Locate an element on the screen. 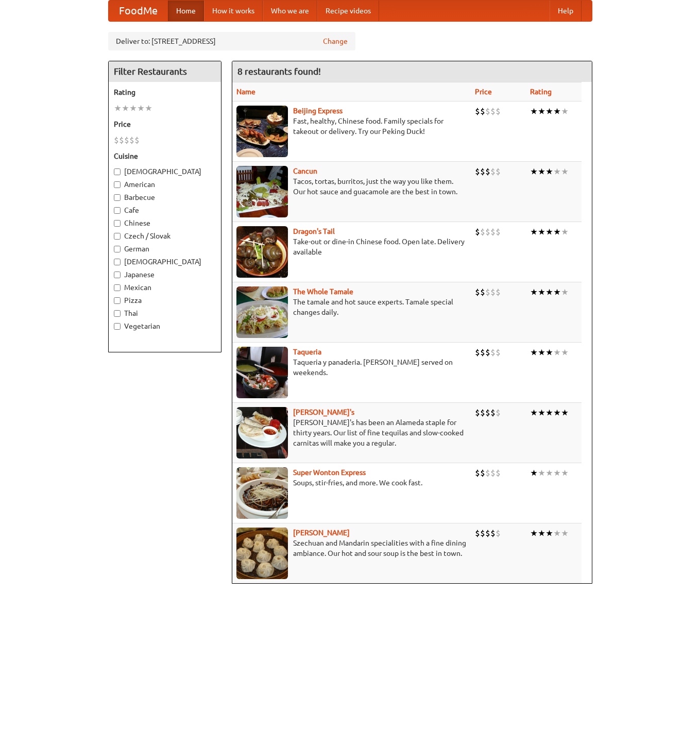  p: Fast, healthy, Chinese food. Family specials for takeout or delivery. Try our Peking Duck! is located at coordinates (351, 126).